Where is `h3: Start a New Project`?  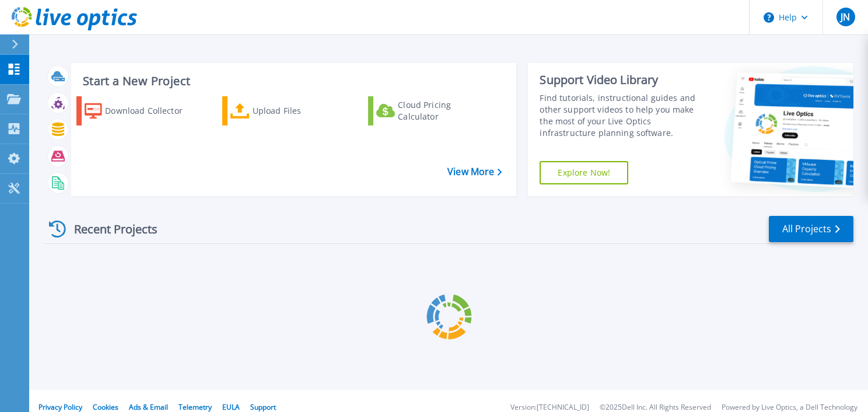 h3: Start a New Project is located at coordinates (293, 81).